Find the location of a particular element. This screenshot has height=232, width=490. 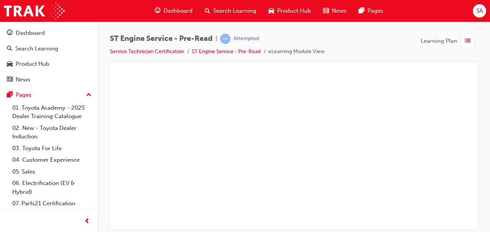

a: Dashboard is located at coordinates (49, 33).